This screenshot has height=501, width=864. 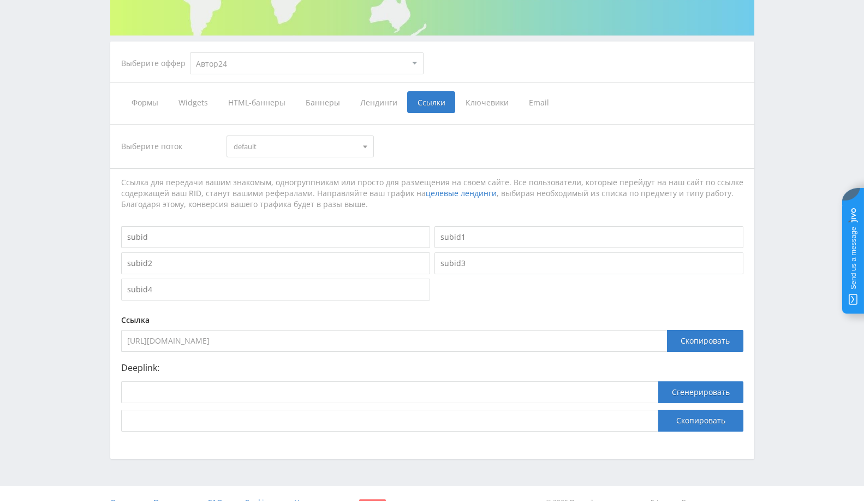 I want to click on span: Ключевики, so click(x=487, y=102).